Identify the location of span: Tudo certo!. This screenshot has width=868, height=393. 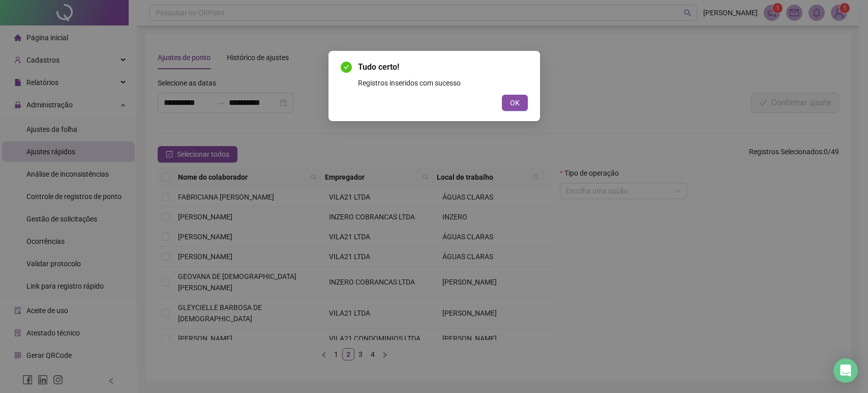
(443, 67).